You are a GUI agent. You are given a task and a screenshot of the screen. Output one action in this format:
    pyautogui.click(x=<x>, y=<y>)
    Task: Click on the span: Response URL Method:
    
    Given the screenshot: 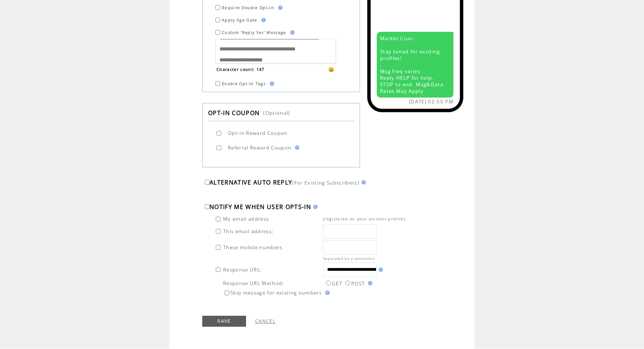 What is the action you would take?
    pyautogui.click(x=254, y=284)
    